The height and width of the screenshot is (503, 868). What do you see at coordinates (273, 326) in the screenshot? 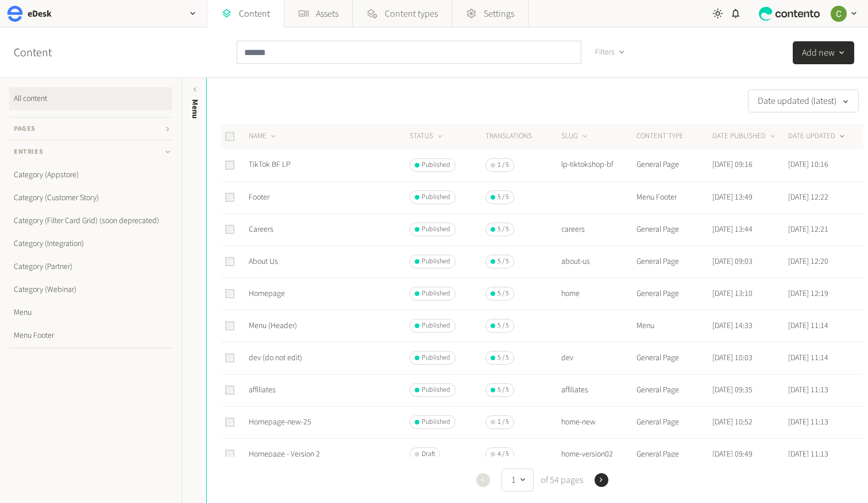
I see `a: Menu (Header)` at bounding box center [273, 326].